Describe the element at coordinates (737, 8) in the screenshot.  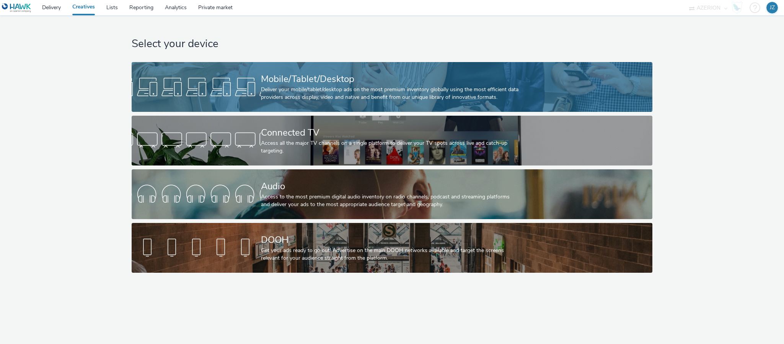
I see `div: Hawk Academy` at that location.